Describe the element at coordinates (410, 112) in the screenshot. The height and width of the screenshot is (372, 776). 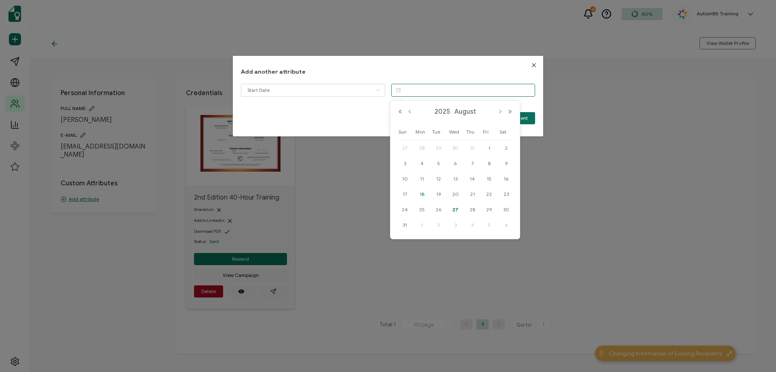
I see `button: Previous Month` at that location.